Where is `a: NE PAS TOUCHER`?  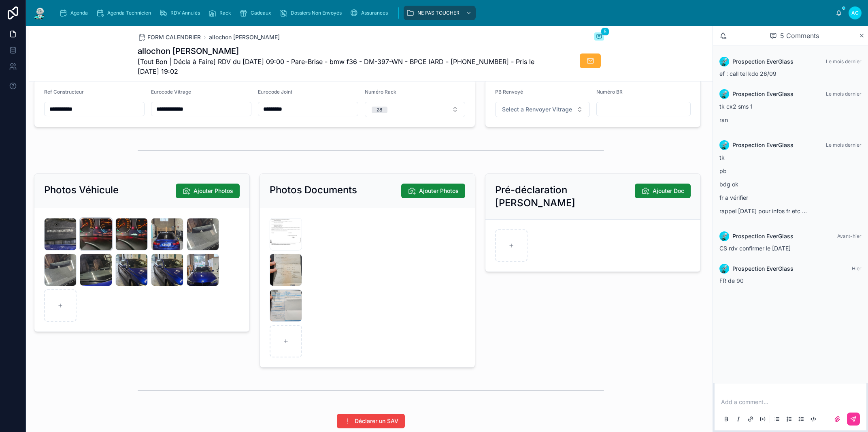 a: NE PAS TOUCHER is located at coordinates (440, 13).